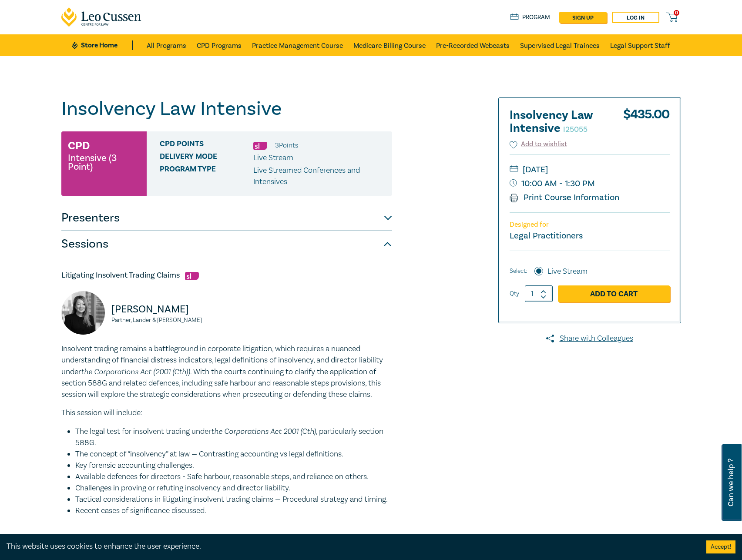  I want to click on button: Sessions, so click(226, 244).